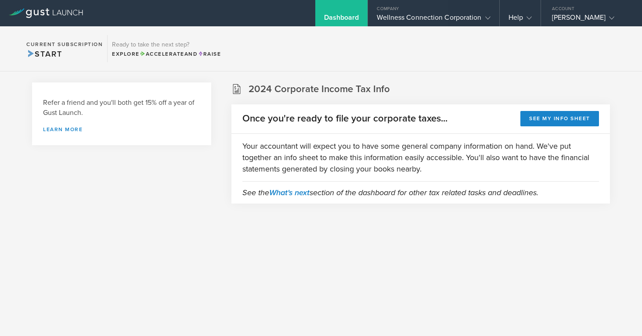  I want to click on div: Dashboard, so click(342, 20).